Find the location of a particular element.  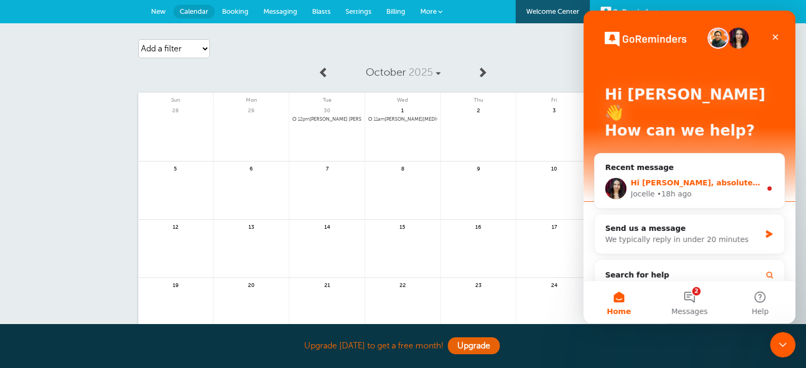

span: 12pm is located at coordinates (304, 119).